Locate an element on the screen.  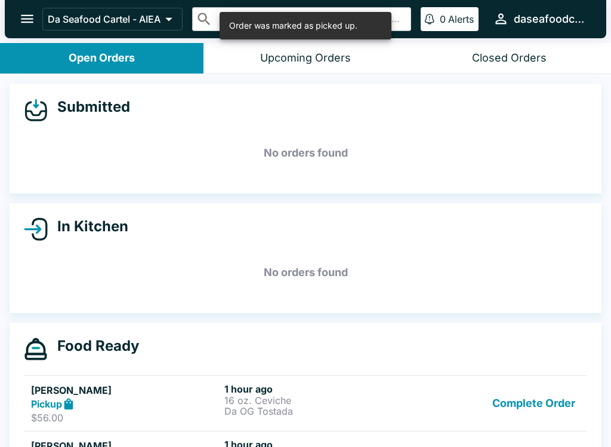
p: 16 oz. Ceviche is located at coordinates (319, 400).